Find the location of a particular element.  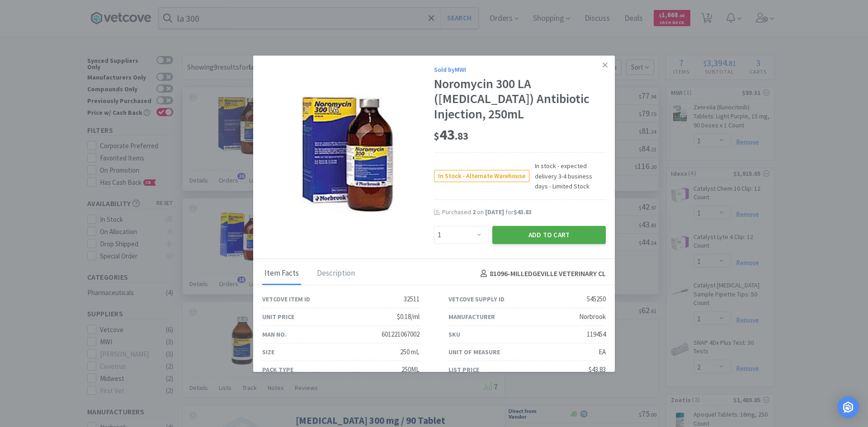

div: Man No. is located at coordinates (274, 335).